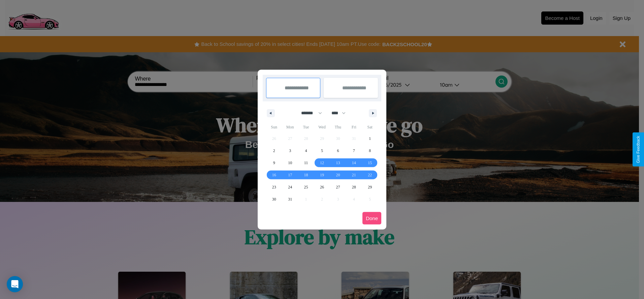 The height and width of the screenshot is (299, 644). I want to click on span: 4, so click(306, 151).